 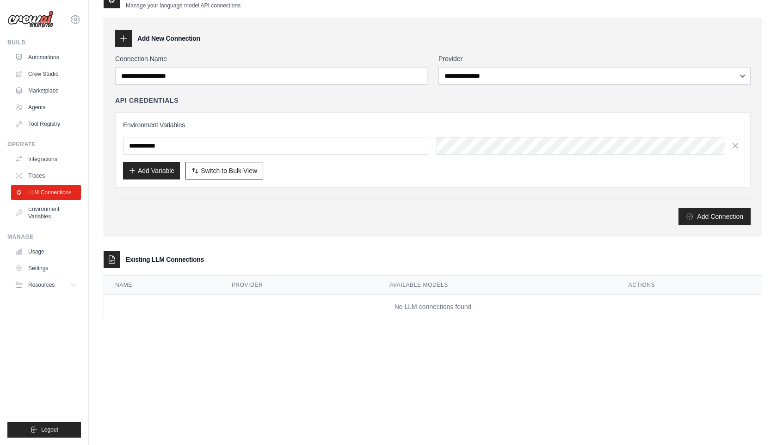 I want to click on a: Integrations, so click(x=46, y=159).